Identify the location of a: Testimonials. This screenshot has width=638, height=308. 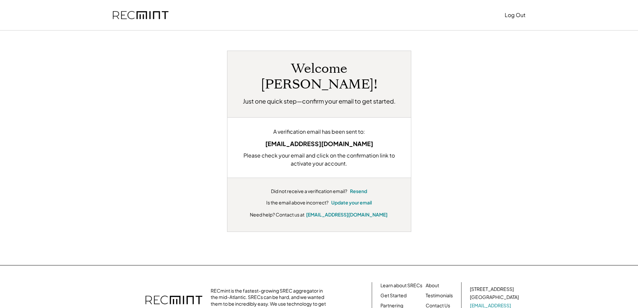
(439, 295).